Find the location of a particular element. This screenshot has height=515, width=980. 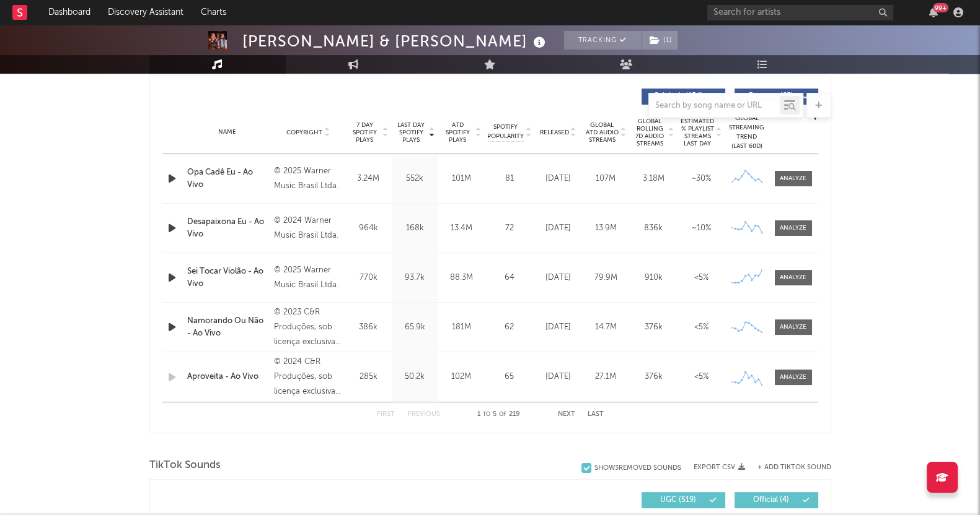

div: 88.3M is located at coordinates (461, 278).